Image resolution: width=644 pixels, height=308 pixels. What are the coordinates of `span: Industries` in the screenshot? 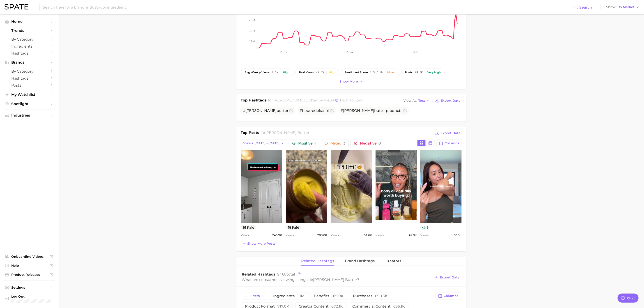 It's located at (29, 116).